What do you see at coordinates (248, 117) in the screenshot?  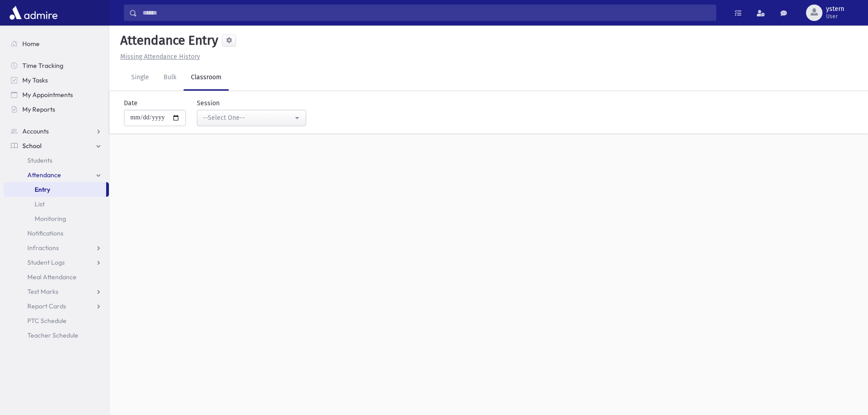 I see `div: --Select One--` at bounding box center [248, 117].